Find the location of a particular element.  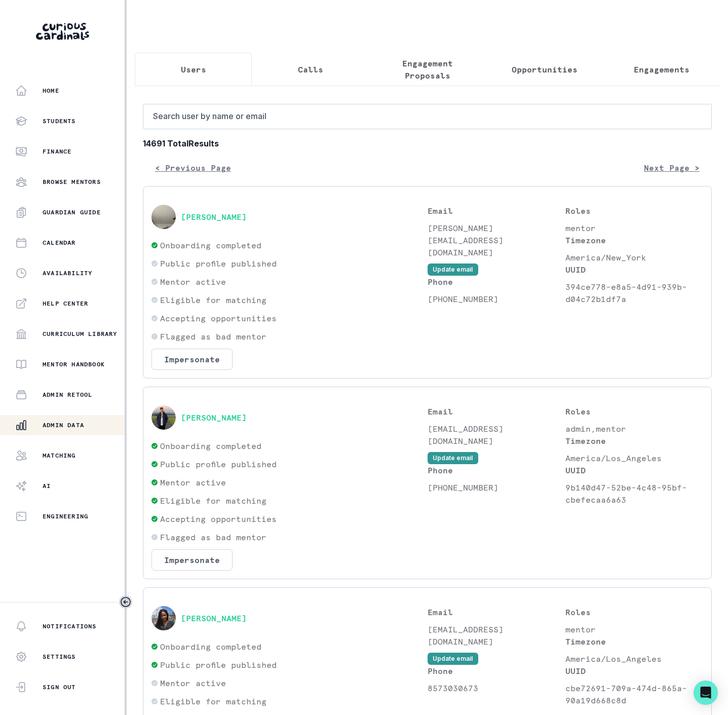

button: Toggle sidebar is located at coordinates (126, 602).